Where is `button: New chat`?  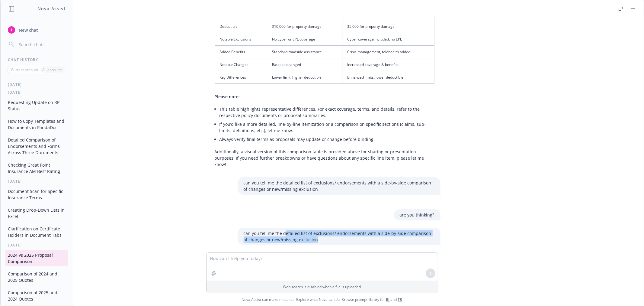
button: New chat is located at coordinates (36, 30).